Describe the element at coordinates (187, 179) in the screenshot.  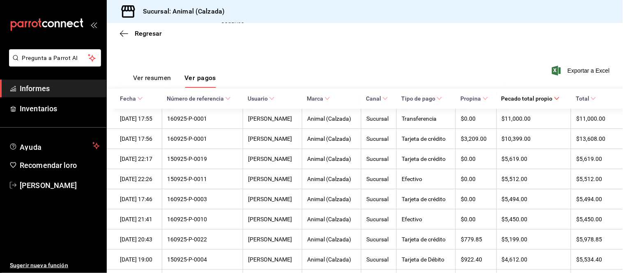
I see `font: 150925-P-0011` at that location.